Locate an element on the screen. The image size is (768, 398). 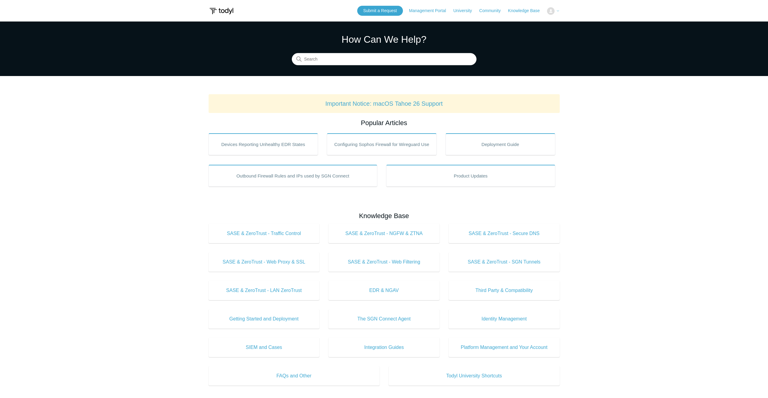
a: Important Notice: macOS Tahoe 26 Support is located at coordinates (384, 103).